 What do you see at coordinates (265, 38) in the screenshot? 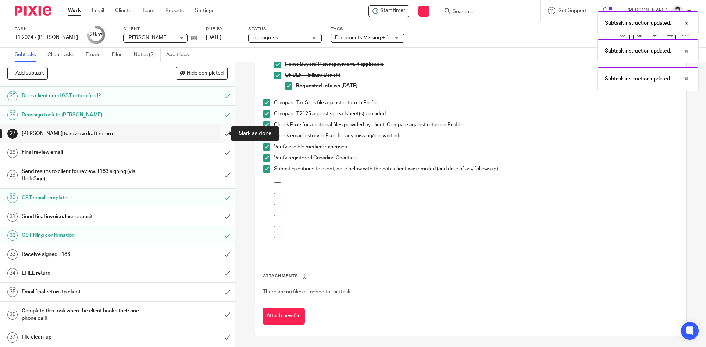
I see `span: In progress` at bounding box center [265, 38].